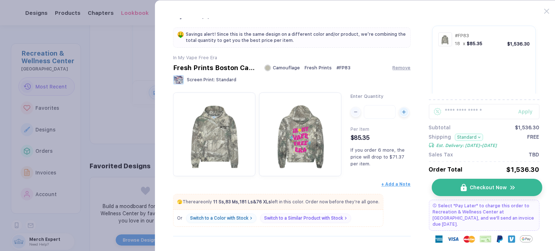 This screenshot has width=555, height=251. I want to click on span: Savings alert! Since this is the same design on a different color and/or product, we’re combining..., so click(296, 38).